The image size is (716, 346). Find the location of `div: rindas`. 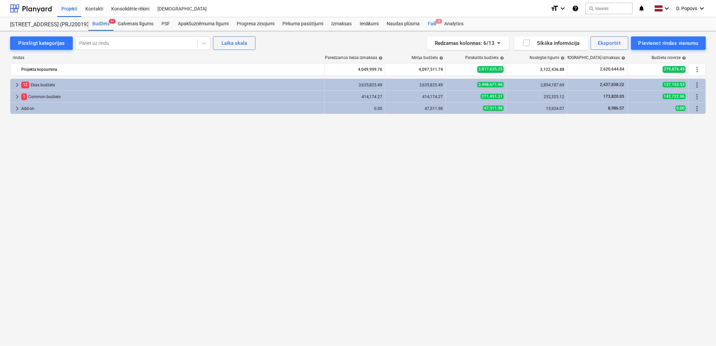

div: rindas is located at coordinates (167, 58).